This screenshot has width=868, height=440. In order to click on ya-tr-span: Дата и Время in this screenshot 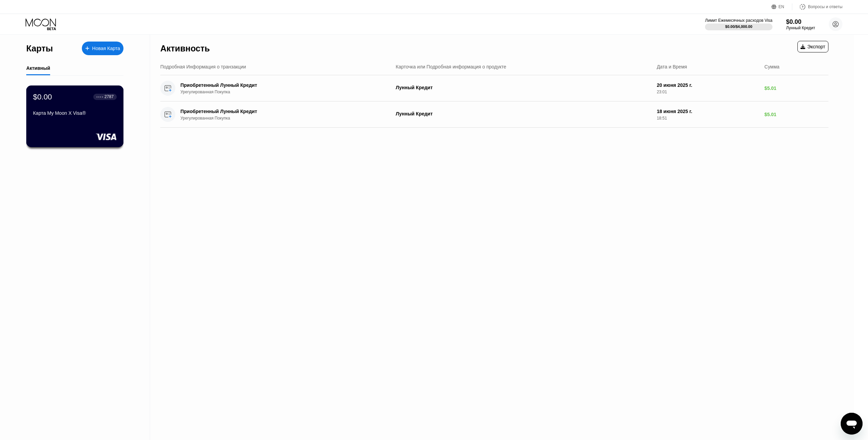, I will do `click(672, 67)`.